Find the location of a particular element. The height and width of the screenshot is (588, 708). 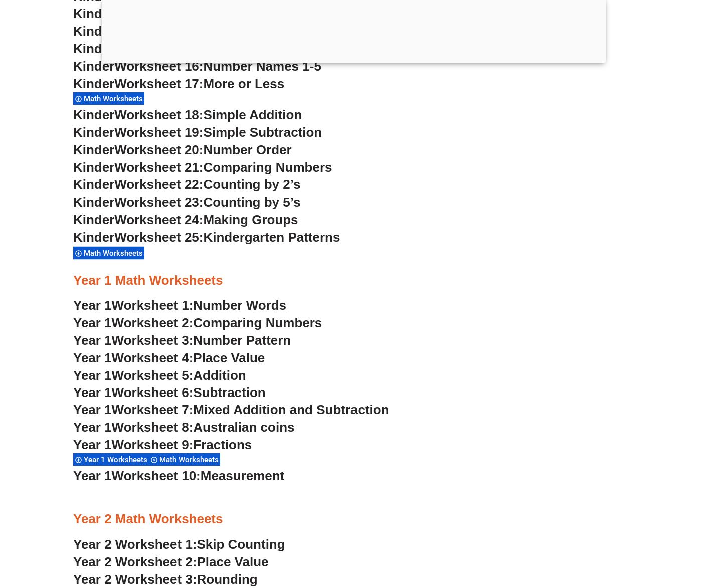

span: Worksheet 6: is located at coordinates (153, 392).